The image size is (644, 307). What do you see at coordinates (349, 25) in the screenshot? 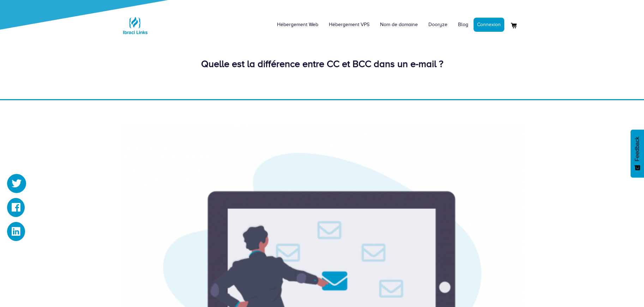
I see `a: Hébergement VPS` at bounding box center [349, 25].